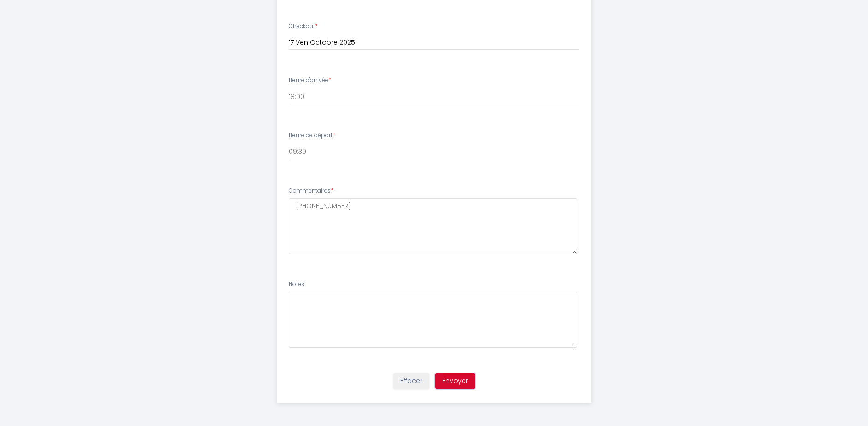  Describe the element at coordinates (303, 26) in the screenshot. I see `label: Checkout` at that location.